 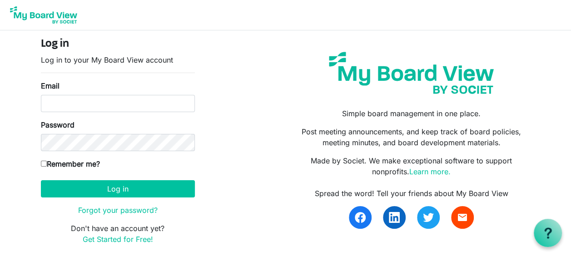 What do you see at coordinates (118, 210) in the screenshot?
I see `a: Forgot your password?` at bounding box center [118, 210].